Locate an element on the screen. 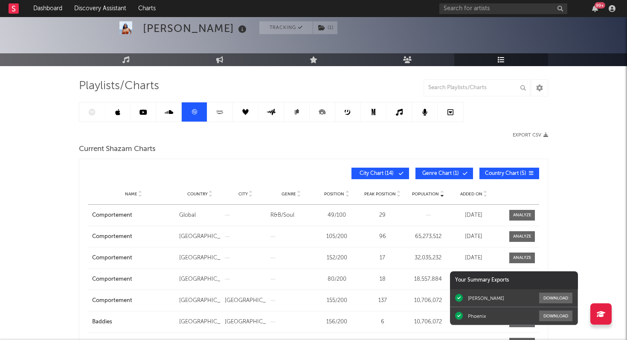 Image resolution: width=627 pixels, height=340 pixels. div: 6 is located at coordinates (382, 322).